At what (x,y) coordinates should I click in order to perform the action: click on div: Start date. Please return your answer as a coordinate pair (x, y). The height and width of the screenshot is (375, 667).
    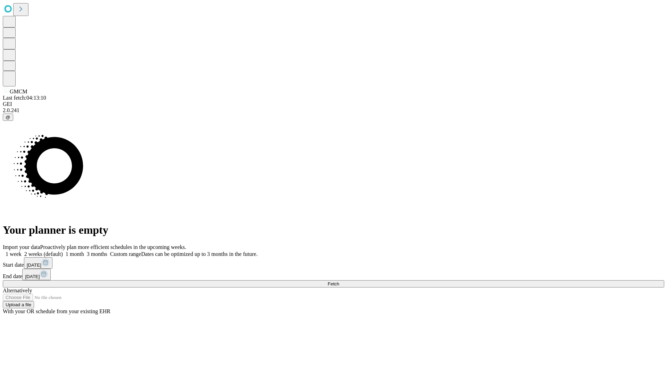
    Looking at the image, I should click on (334, 263).